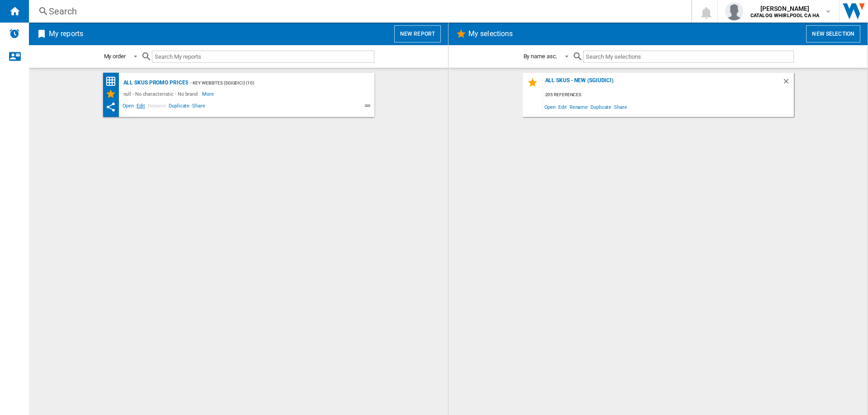 This screenshot has height=415, width=868. I want to click on h2: My reports, so click(66, 34).